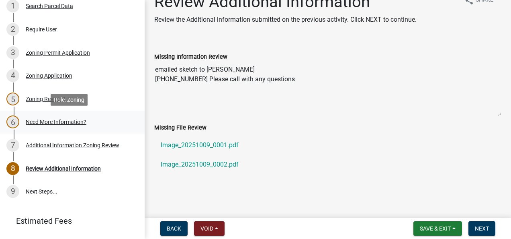 The image size is (511, 239). I want to click on div: Need More Information?, so click(56, 122).